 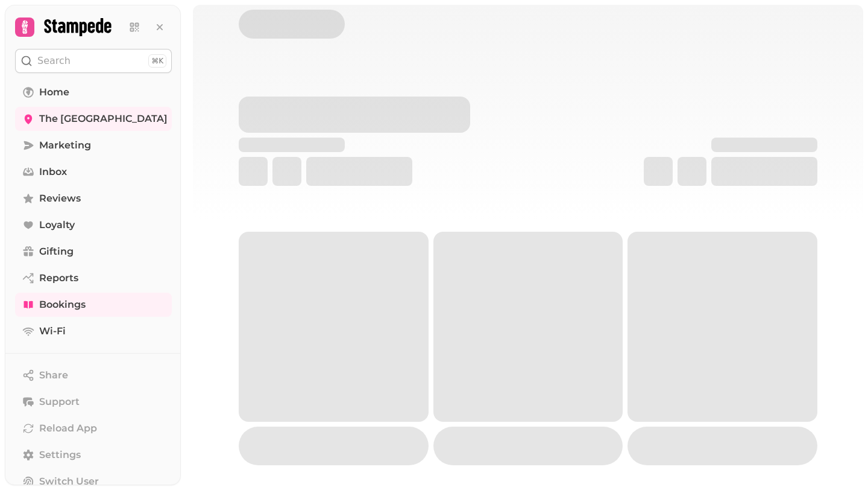 What do you see at coordinates (93, 401) in the screenshot?
I see `button: Support` at bounding box center [93, 401].